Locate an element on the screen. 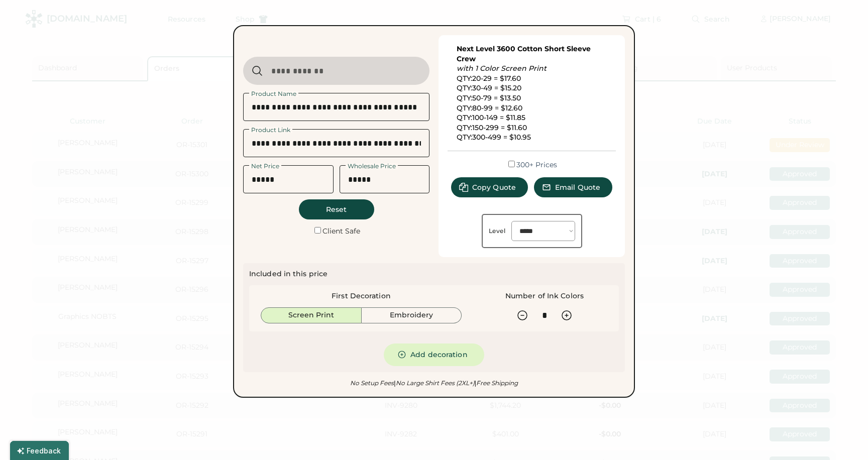 Image resolution: width=868 pixels, height=460 pixels. em: with 1 Color Screen Print is located at coordinates (501, 68).